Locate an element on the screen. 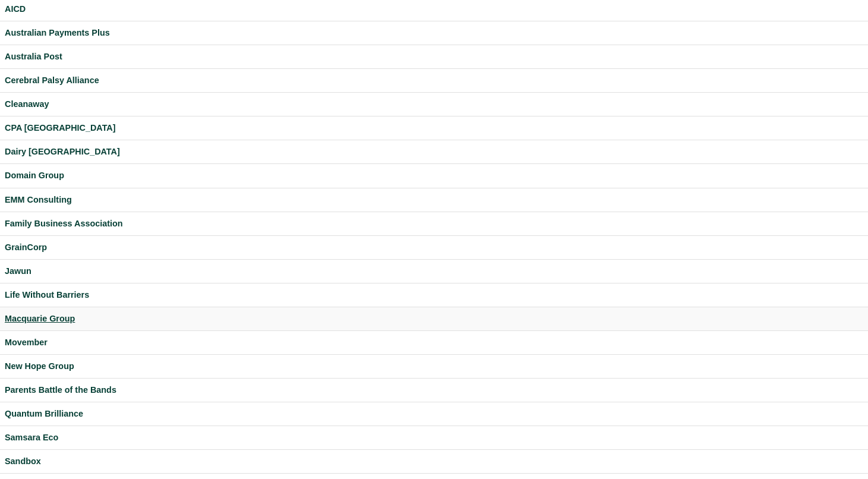  div: Family Business Association is located at coordinates (433, 223).